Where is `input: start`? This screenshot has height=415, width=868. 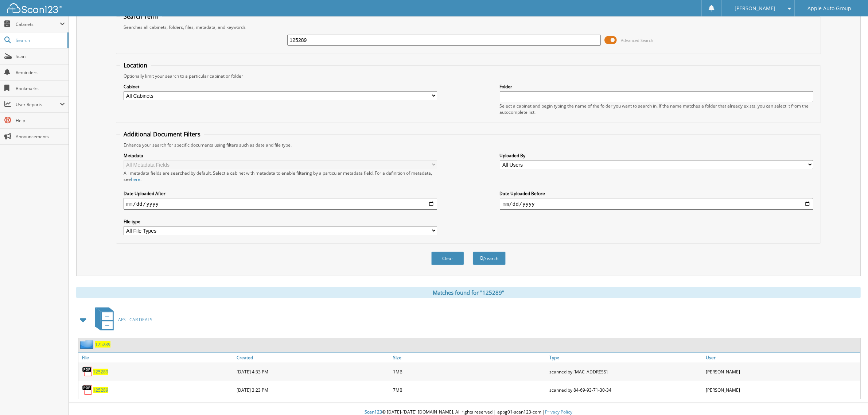 input: start is located at coordinates (281, 204).